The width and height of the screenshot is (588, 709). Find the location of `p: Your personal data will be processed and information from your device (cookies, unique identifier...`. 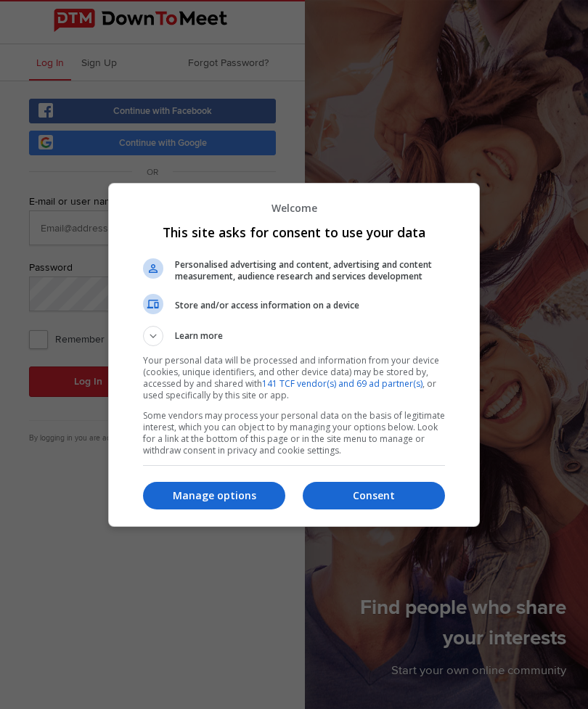

p: Your personal data will be processed and information from your device (cookies, unique identifier... is located at coordinates (294, 378).